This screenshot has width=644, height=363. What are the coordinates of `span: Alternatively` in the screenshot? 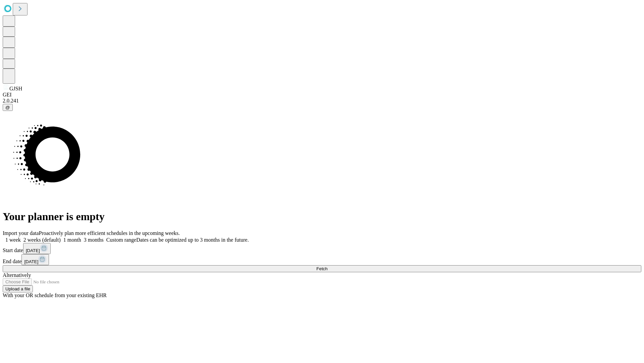 It's located at (17, 275).